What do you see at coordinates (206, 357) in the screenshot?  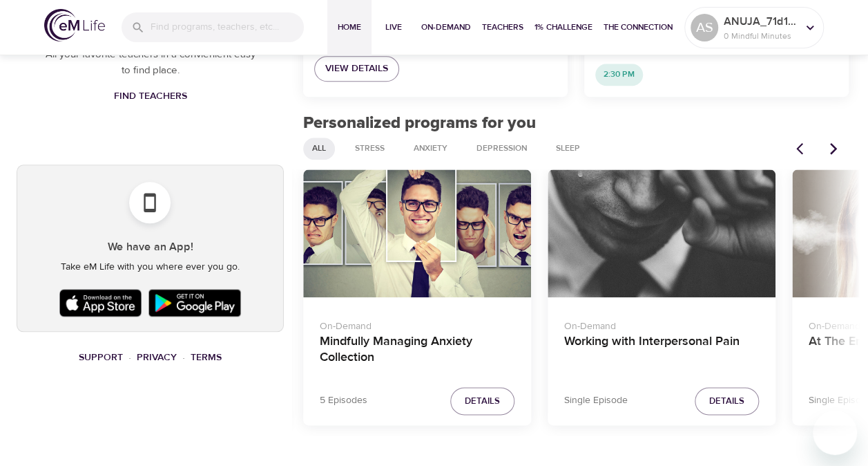 I see `a: Terms` at bounding box center [206, 357].